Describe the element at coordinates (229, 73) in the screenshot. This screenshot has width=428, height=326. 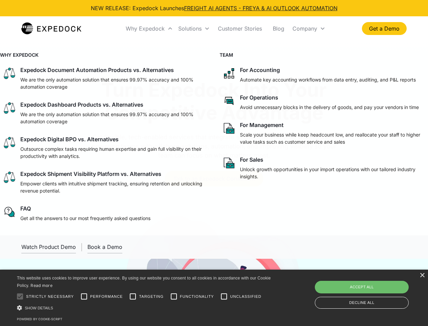
I see `img: network like icon` at that location.